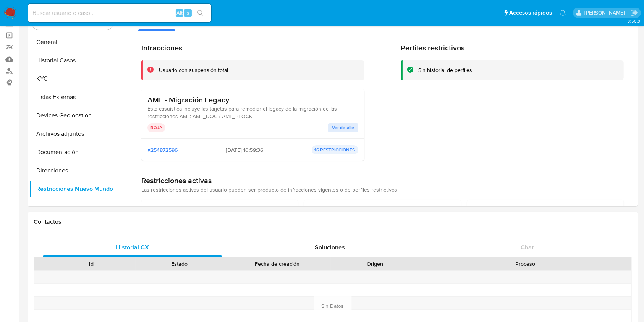 Image resolution: width=644 pixels, height=322 pixels. What do you see at coordinates (77, 189) in the screenshot?
I see `button: Restricciones Nuevo Mundo` at bounding box center [77, 189].